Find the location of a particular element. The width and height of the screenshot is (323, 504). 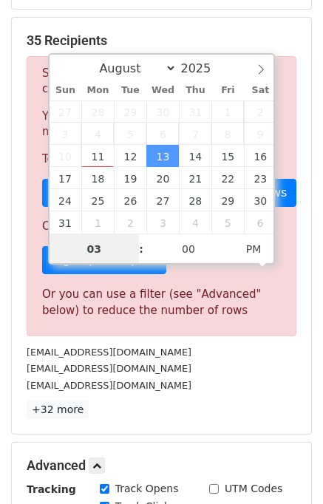

span: Sun is located at coordinates (66, 90).